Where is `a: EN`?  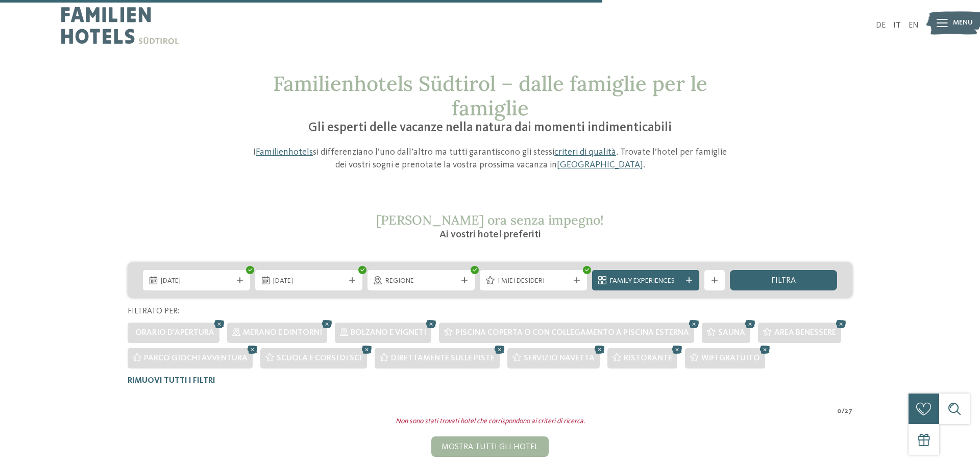
a: EN is located at coordinates (914, 25).